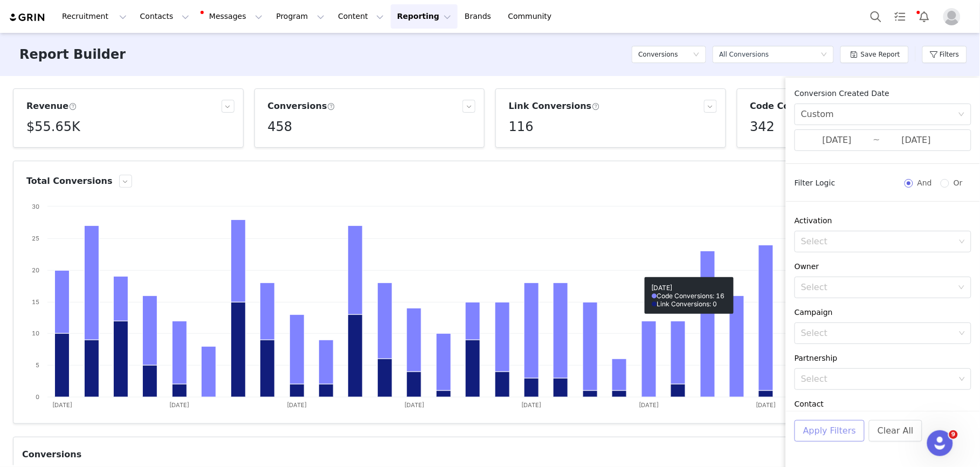 The image size is (980, 467). I want to click on span: Conversion Created Date, so click(842, 93).